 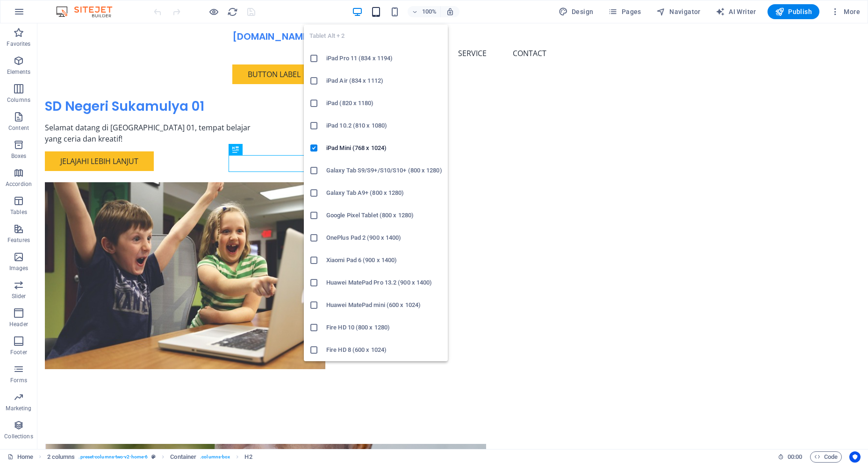 What do you see at coordinates (19, 212) in the screenshot?
I see `p: Tables` at bounding box center [19, 212].